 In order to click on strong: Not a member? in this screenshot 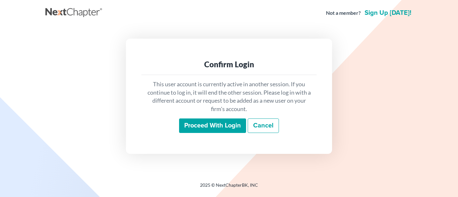, I will do `click(343, 13)`.